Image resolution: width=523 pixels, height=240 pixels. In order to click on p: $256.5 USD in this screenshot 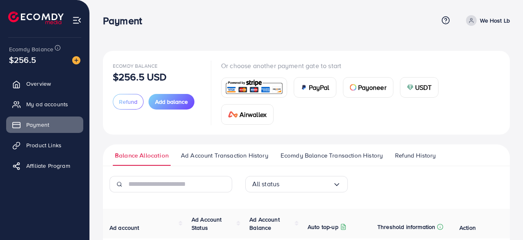, I will do `click(140, 77)`.